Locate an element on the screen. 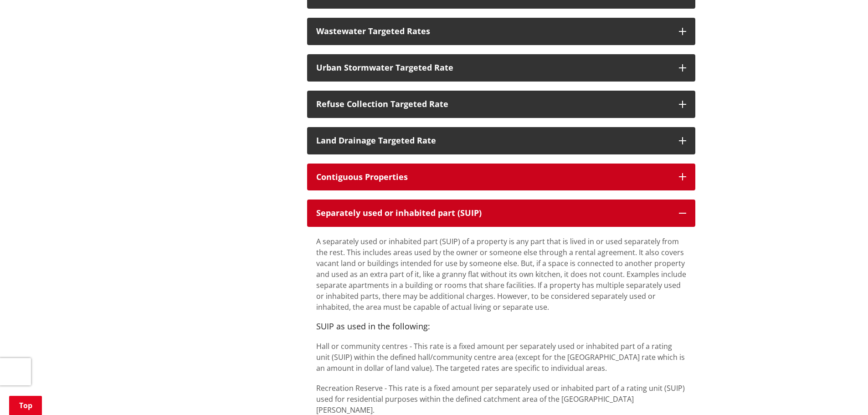 This screenshot has width=868, height=415. h4: SUIP as used in the following: is located at coordinates (501, 327).